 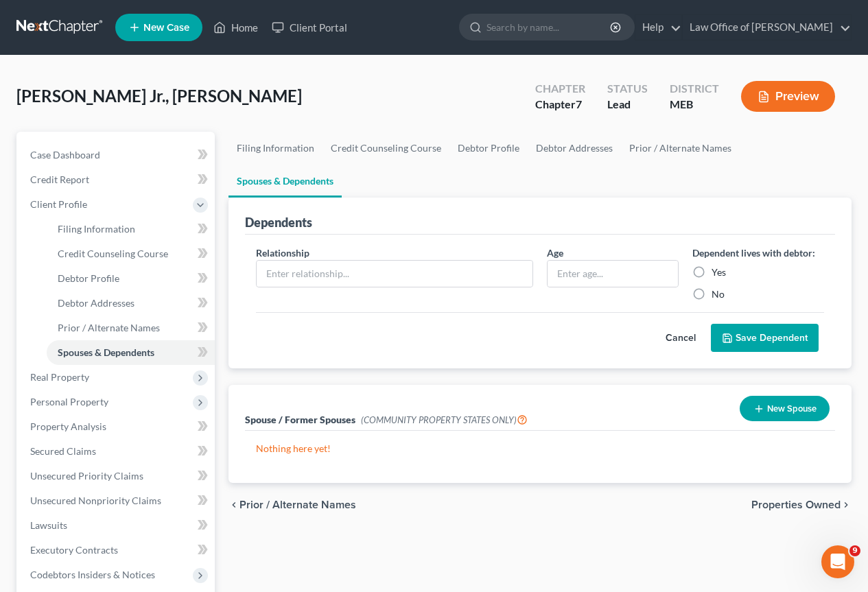 I want to click on span: Spouses & Dependents, so click(x=106, y=352).